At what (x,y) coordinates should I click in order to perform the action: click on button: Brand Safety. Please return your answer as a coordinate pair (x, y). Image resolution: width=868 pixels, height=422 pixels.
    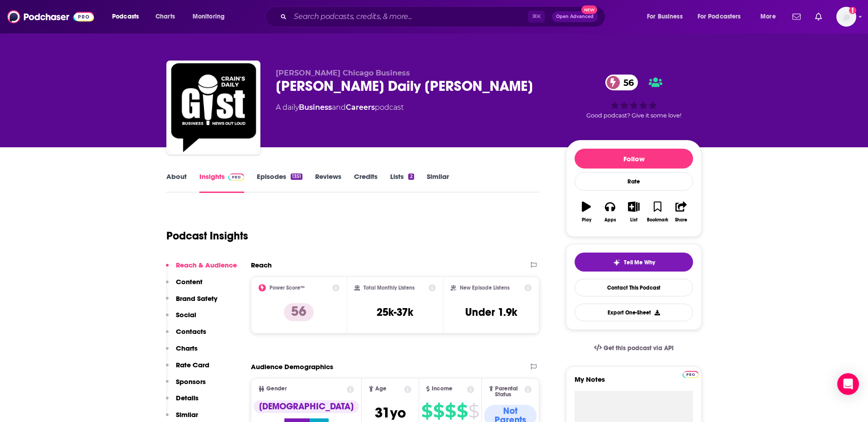
    Looking at the image, I should click on (192, 302).